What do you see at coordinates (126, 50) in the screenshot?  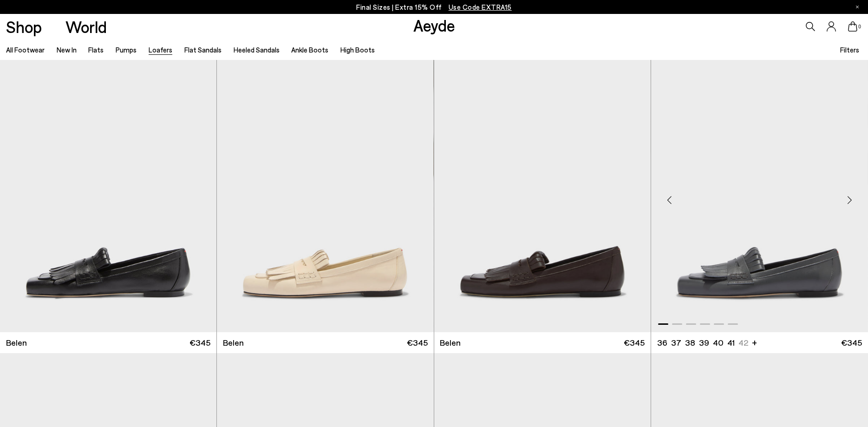 I see `a: Pumps` at bounding box center [126, 50].